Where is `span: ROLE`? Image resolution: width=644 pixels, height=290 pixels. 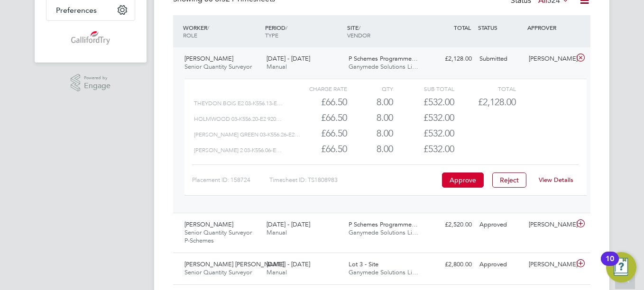 span: ROLE is located at coordinates (190, 35).